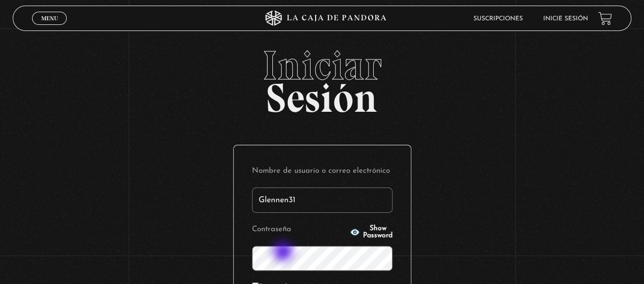  I want to click on span: Cerrar, so click(49, 27).